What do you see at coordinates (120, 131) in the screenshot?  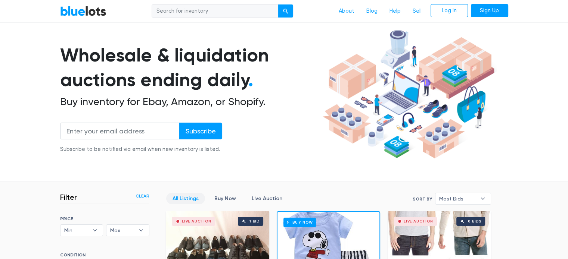 I see `input: Enter your email address` at bounding box center [120, 131].